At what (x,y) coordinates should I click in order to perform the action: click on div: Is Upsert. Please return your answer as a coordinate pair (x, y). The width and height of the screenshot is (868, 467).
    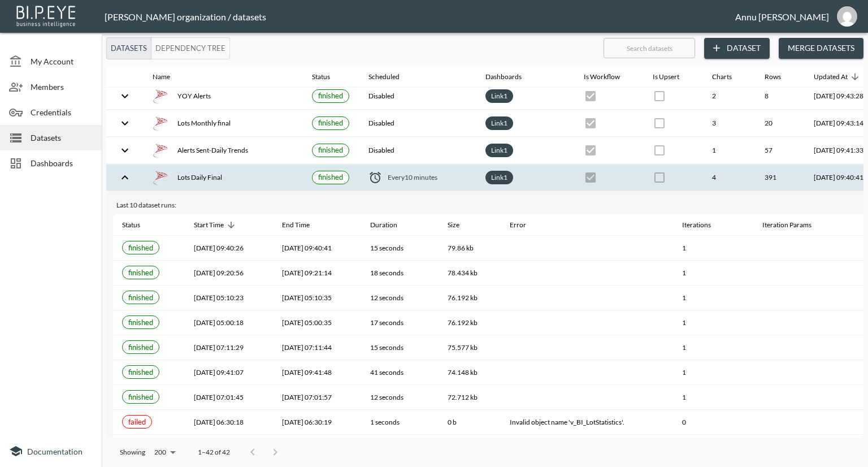
    Looking at the image, I should click on (666, 77).